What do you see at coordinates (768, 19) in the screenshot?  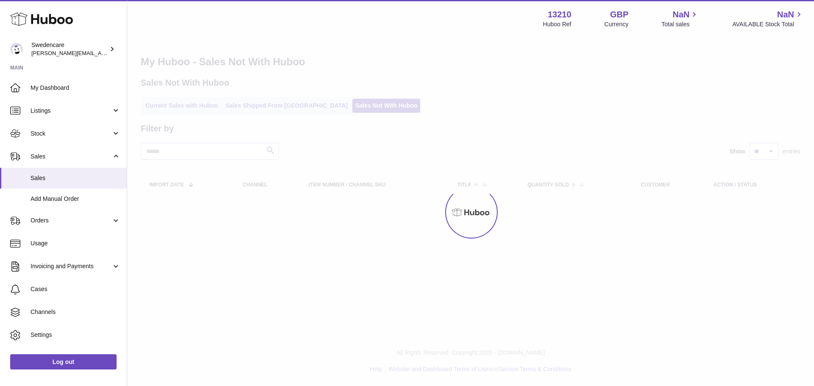 I see `a: NaN AVAILABLE Stock Total` at bounding box center [768, 19].